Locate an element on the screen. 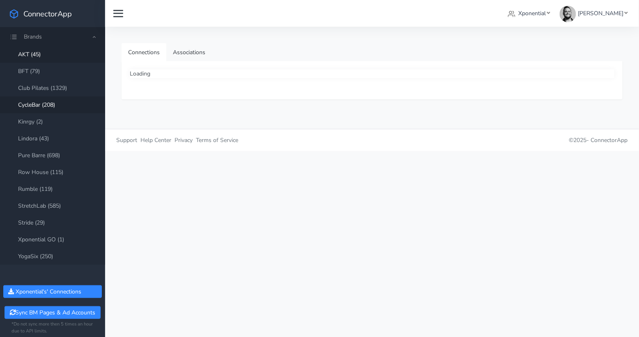  img: James Carr is located at coordinates (568, 14).